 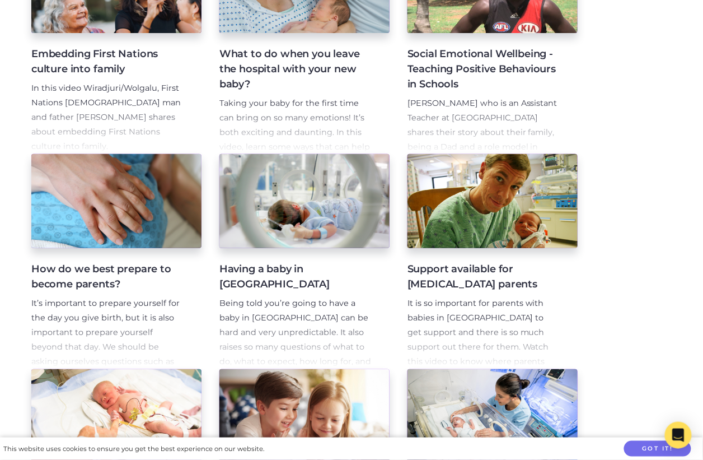 I want to click on h4: Embedding First Nations culture into family, so click(x=108, y=62).